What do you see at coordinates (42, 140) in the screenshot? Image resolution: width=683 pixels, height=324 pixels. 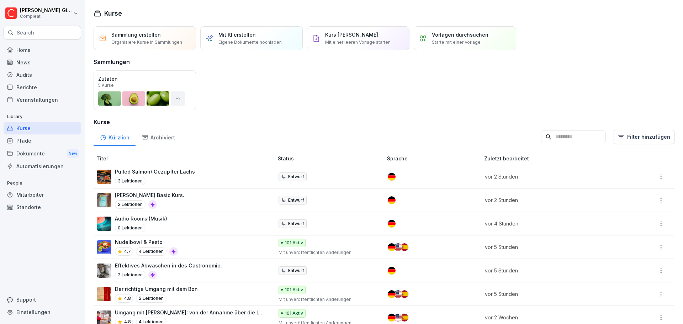 I see `div: Pfade` at bounding box center [42, 140].